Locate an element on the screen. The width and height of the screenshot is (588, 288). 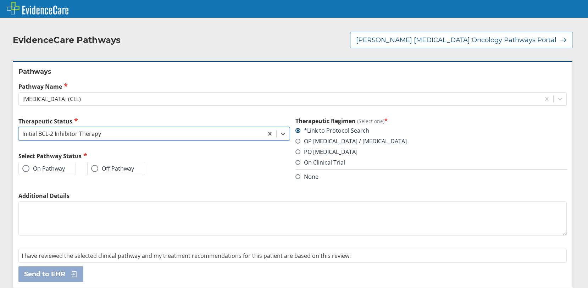
span: Send to EHR is located at coordinates (45, 274).